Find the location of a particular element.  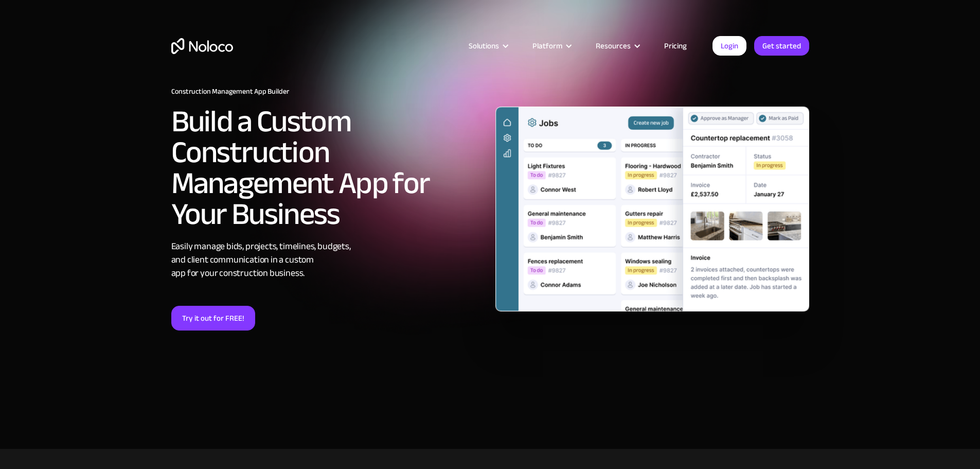

a: Pricing is located at coordinates (676, 46).